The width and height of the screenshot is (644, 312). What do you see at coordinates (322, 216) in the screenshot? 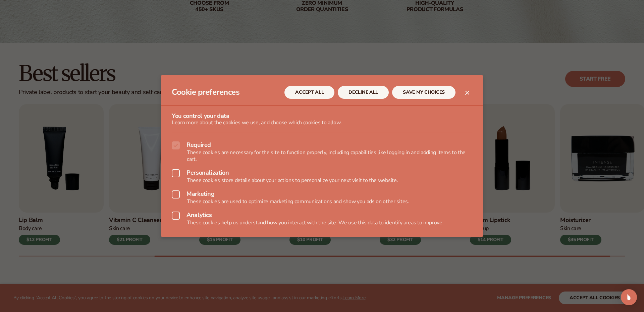
I see `label: Analytics` at bounding box center [322, 216].